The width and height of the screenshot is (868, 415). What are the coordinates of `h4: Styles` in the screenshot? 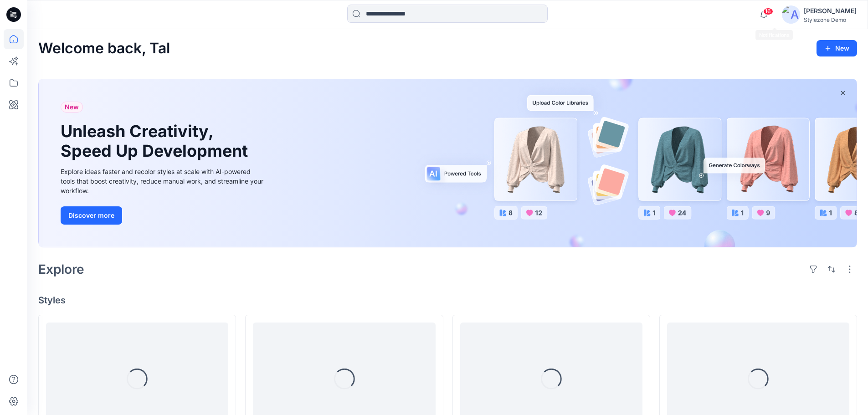 It's located at (448, 300).